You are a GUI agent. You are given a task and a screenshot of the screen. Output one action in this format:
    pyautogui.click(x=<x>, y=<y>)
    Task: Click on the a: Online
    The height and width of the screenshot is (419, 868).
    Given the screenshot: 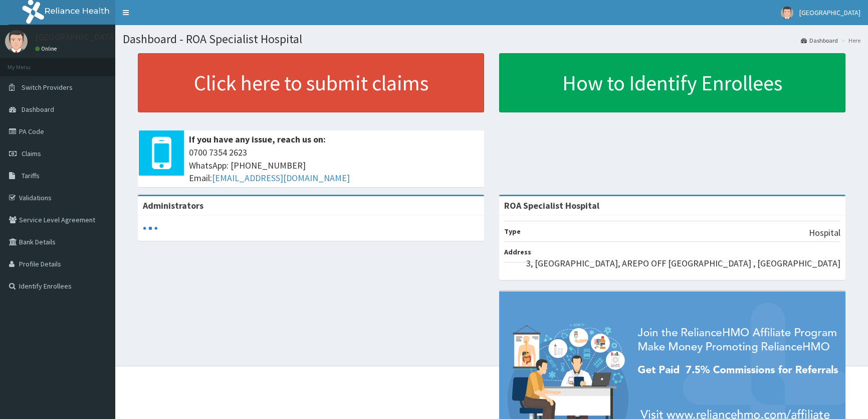 What is the action you would take?
    pyautogui.click(x=47, y=48)
    